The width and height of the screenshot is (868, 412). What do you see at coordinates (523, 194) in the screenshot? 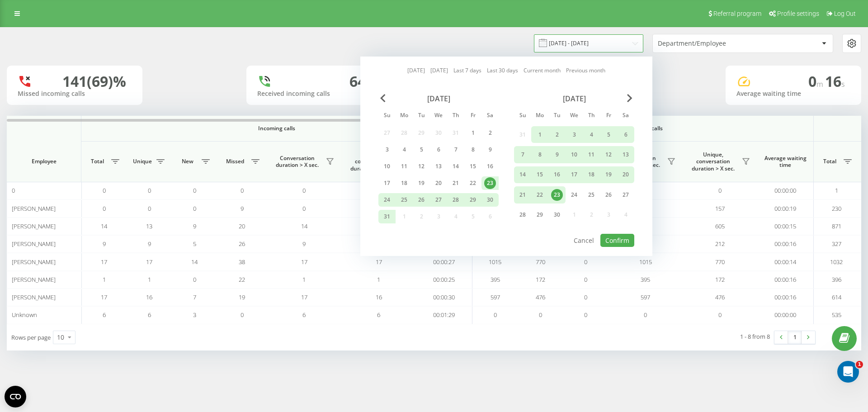
I see `div: Sun Sep 21, 2025` at bounding box center [523, 194].